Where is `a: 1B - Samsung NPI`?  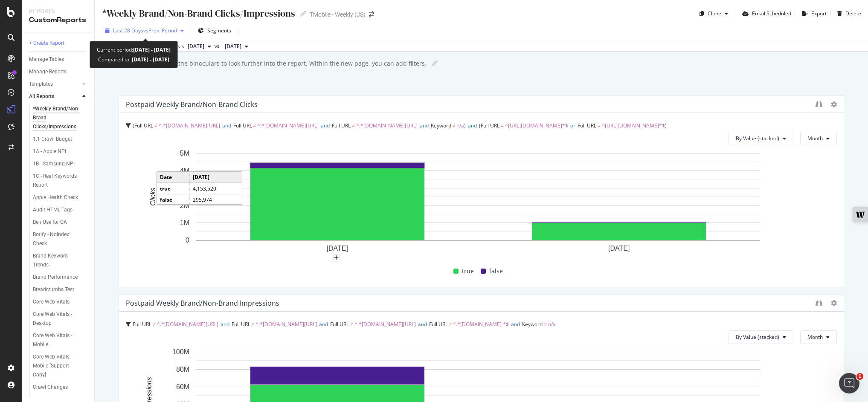
a: 1B - Samsung NPI is located at coordinates (61, 164).